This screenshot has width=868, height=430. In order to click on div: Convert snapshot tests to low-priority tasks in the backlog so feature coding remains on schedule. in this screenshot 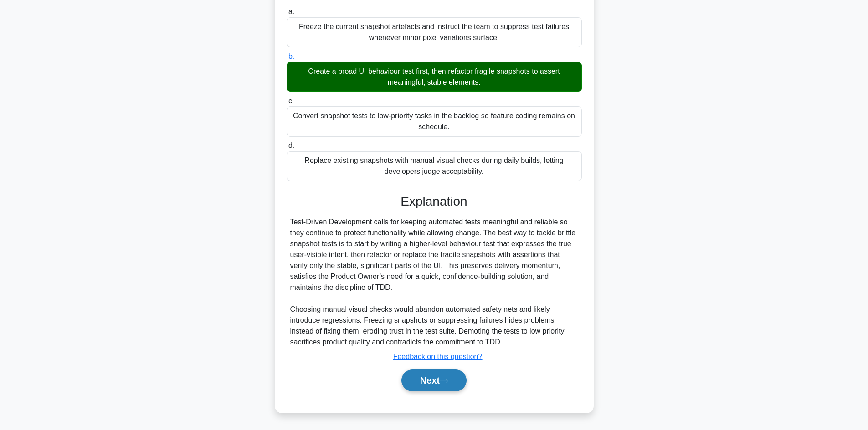, I will do `click(434, 122)`.